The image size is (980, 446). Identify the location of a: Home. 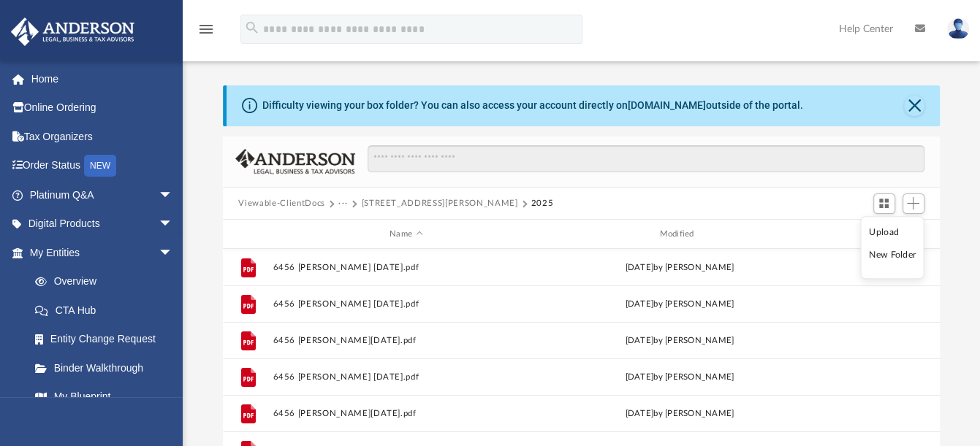
(102, 79).